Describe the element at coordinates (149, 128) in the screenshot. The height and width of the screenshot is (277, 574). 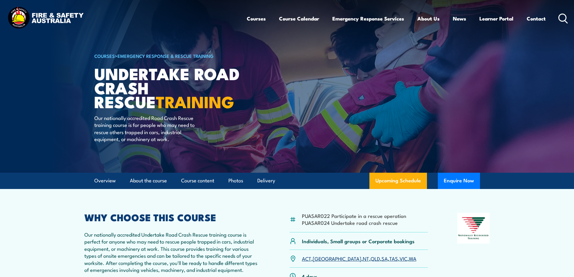
I see `p: Our nationally accredited Road Crash Rescue training course is for people who may need to rescue ...` at that location.